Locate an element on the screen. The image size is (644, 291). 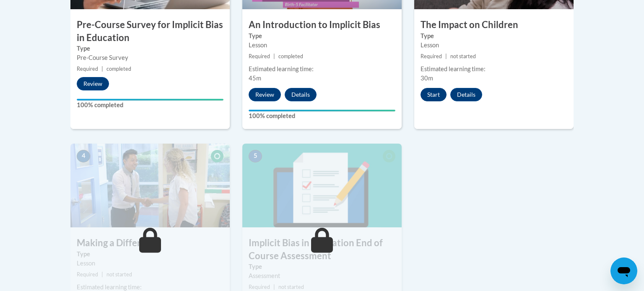
span: 5 is located at coordinates (255, 156).